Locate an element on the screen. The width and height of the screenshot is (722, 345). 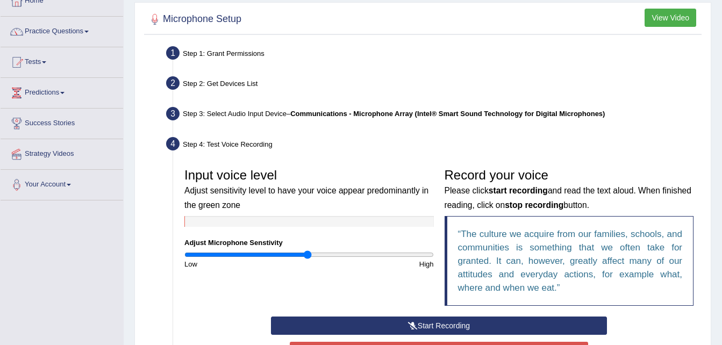
div: Step 1: Grant Permissions is located at coordinates (434, 55).